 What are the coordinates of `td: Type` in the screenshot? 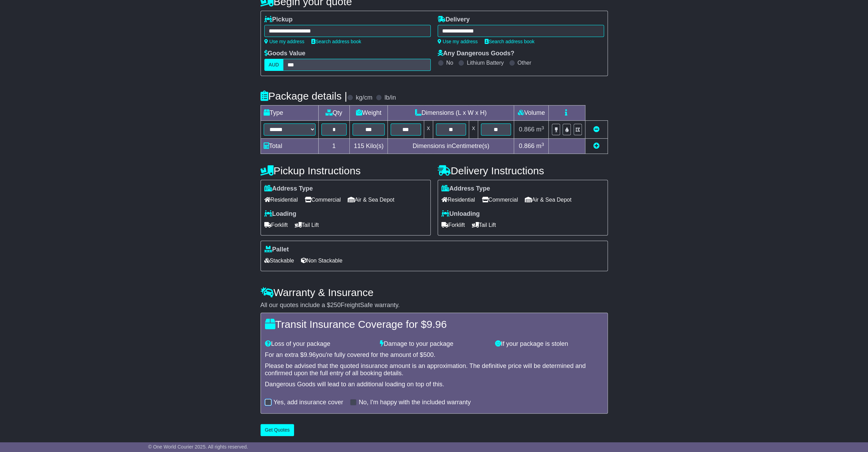 It's located at (289, 113).